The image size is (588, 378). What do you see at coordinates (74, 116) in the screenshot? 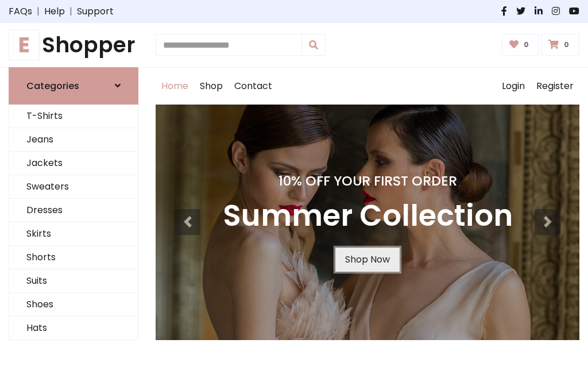
I see `a: T-Shirts` at bounding box center [74, 116].